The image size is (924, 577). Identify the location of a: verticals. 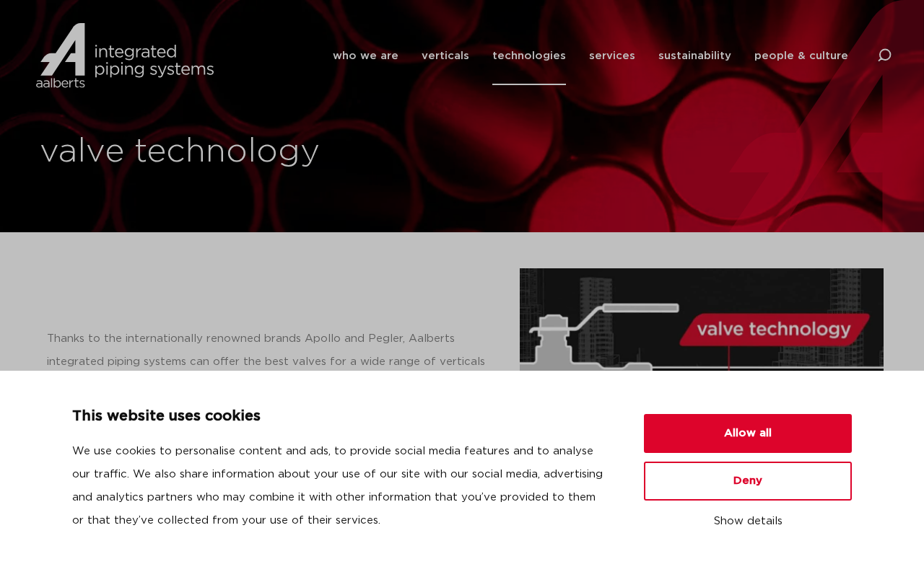
(446, 55).